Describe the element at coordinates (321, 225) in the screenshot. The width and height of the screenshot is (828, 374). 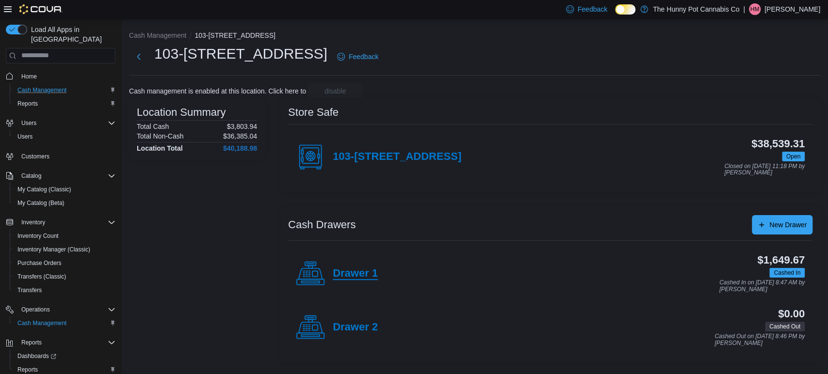
I see `h3: Cash Drawers` at that location.